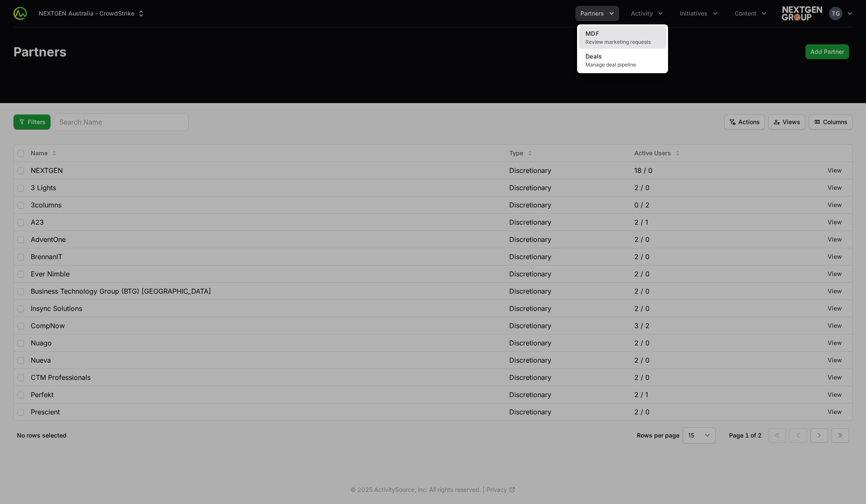  What do you see at coordinates (622, 42) in the screenshot?
I see `span: Review marketing requests` at bounding box center [622, 42].